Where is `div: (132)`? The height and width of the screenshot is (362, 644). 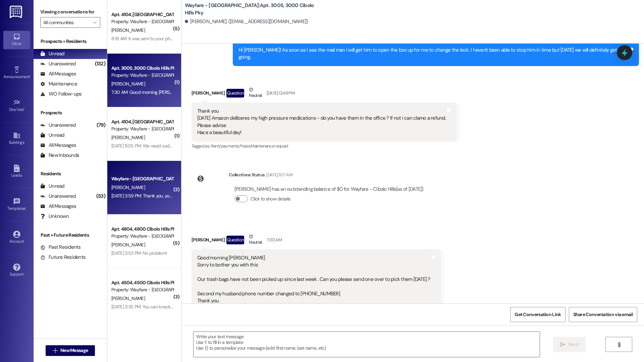 div: (132) is located at coordinates (100, 64).